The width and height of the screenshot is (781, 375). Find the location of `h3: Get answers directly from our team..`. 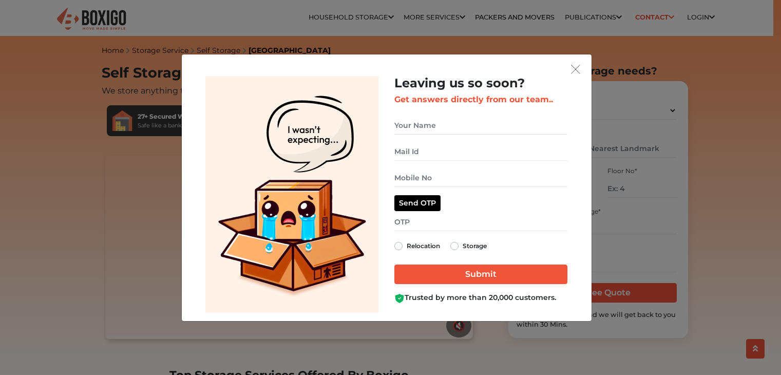

h3: Get answers directly from our team.. is located at coordinates (480, 99).